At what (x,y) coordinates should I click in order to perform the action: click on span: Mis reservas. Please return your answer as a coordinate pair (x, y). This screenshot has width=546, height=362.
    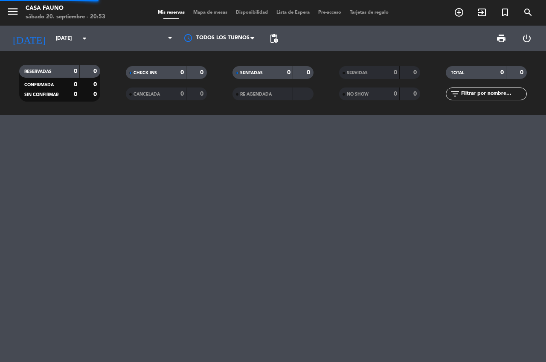
    Looking at the image, I should click on (171, 12).